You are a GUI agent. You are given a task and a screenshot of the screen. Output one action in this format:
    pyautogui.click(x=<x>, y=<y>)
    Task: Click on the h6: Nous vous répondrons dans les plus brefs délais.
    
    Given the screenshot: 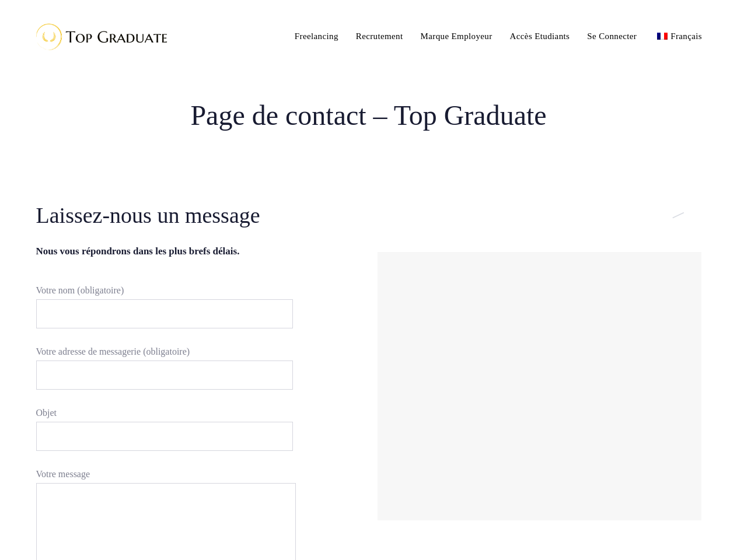 What is the action you would take?
    pyautogui.click(x=198, y=251)
    